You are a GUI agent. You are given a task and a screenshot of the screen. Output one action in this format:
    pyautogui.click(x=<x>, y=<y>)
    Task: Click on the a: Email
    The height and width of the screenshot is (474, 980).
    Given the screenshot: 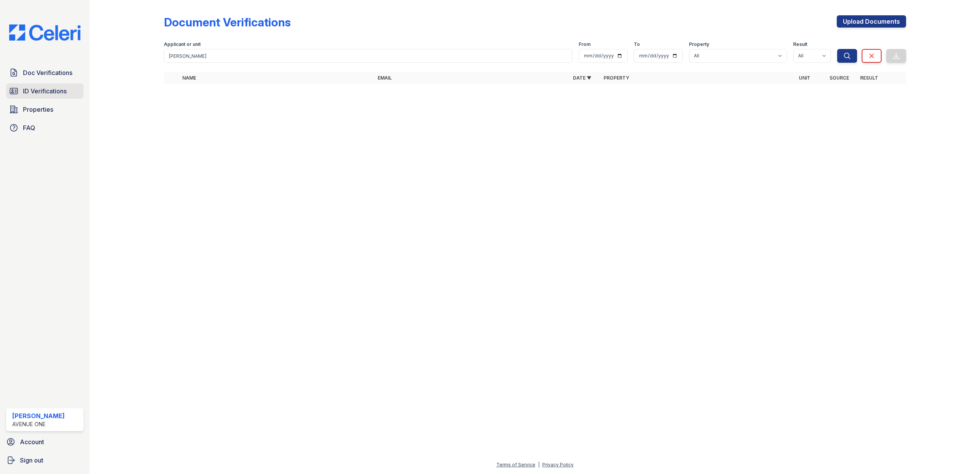 What is the action you would take?
    pyautogui.click(x=384, y=77)
    